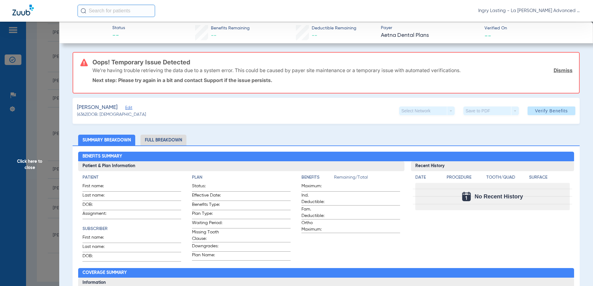 The height and width of the screenshot is (286, 593). Describe the element at coordinates (428, 178) in the screenshot. I see `h4: Date` at that location.